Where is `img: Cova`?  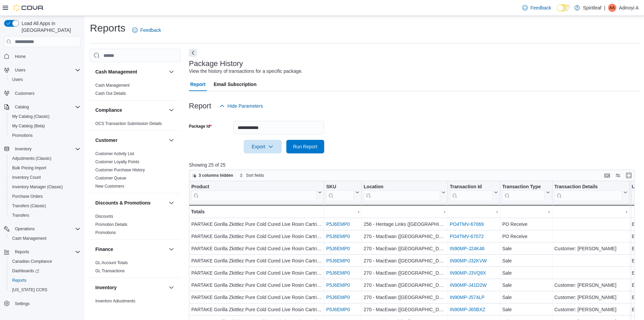
img: Cova is located at coordinates (29, 8).